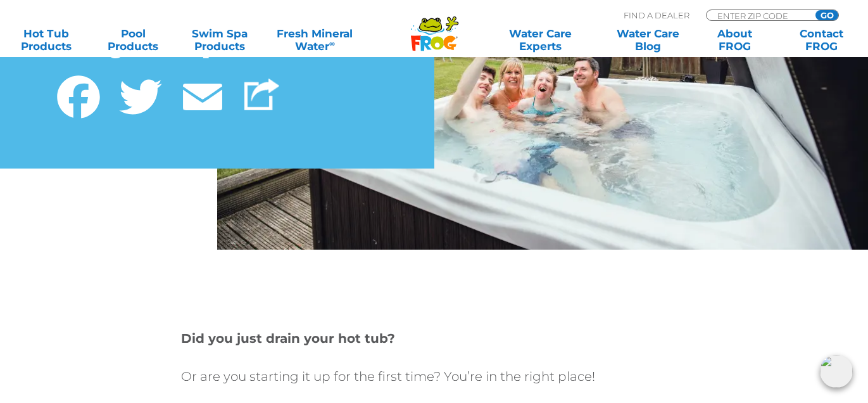 The height and width of the screenshot is (403, 868). Describe the element at coordinates (315, 40) in the screenshot. I see `a: Fresh MineralWater∞` at that location.